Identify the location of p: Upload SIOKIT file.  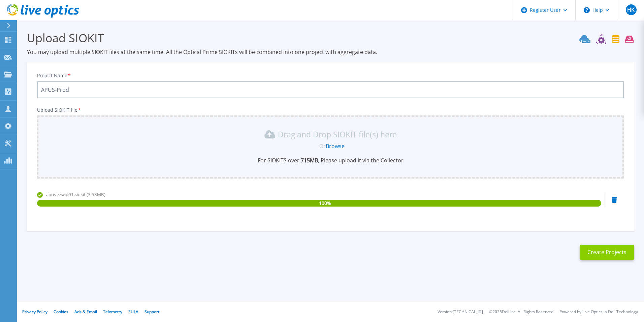
(331, 110).